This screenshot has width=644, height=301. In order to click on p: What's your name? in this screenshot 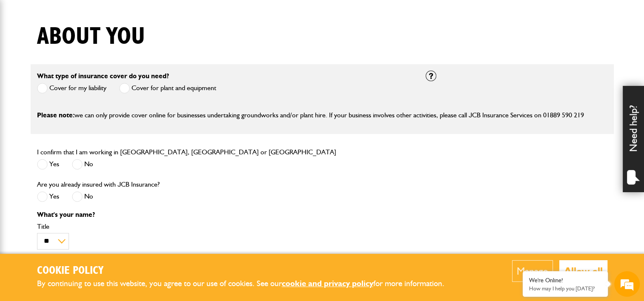, I will do `click(225, 214)`.